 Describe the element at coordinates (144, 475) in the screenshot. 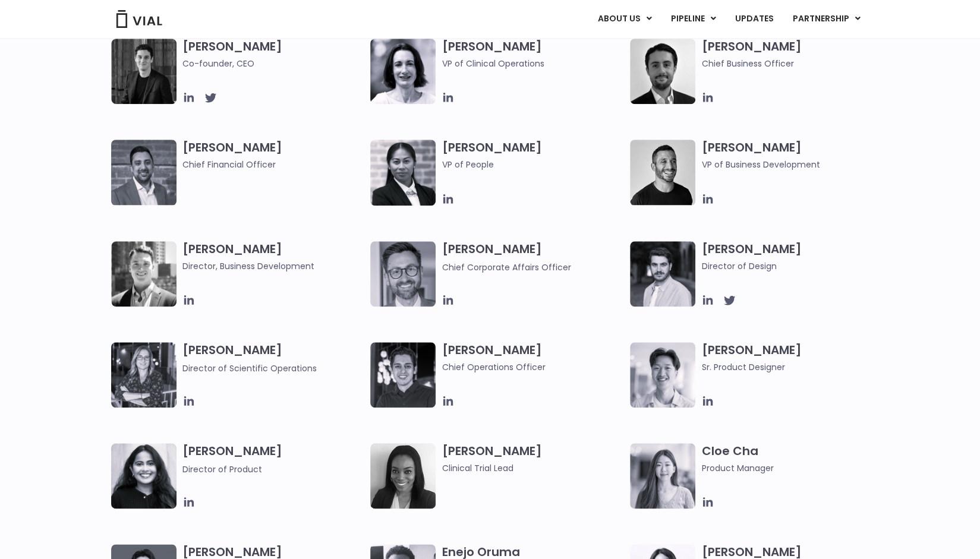

I see `img: Smiling woman named Dhruba` at that location.